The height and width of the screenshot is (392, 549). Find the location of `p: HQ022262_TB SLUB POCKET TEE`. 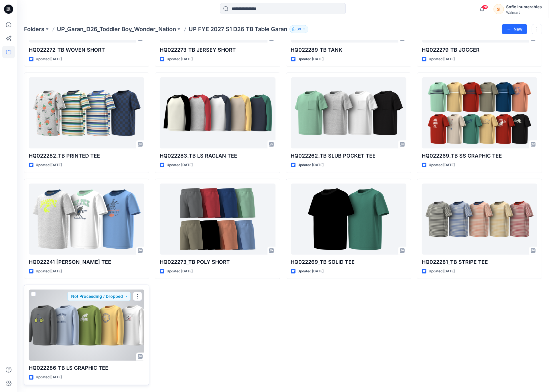

p: HQ022262_TB SLUB POCKET TEE is located at coordinates (348, 156).